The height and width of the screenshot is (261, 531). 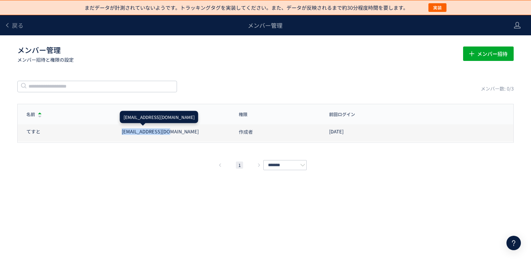 What do you see at coordinates (342, 114) in the screenshot?
I see `span: 前回ログイン` at bounding box center [342, 114].